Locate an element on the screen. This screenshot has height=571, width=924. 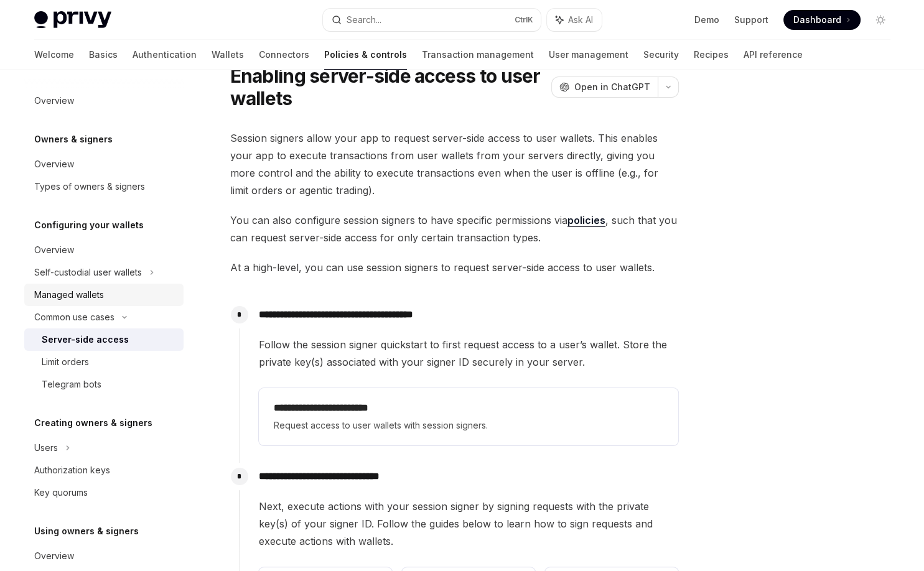
span: Open in ChatGPT is located at coordinates (612, 87).